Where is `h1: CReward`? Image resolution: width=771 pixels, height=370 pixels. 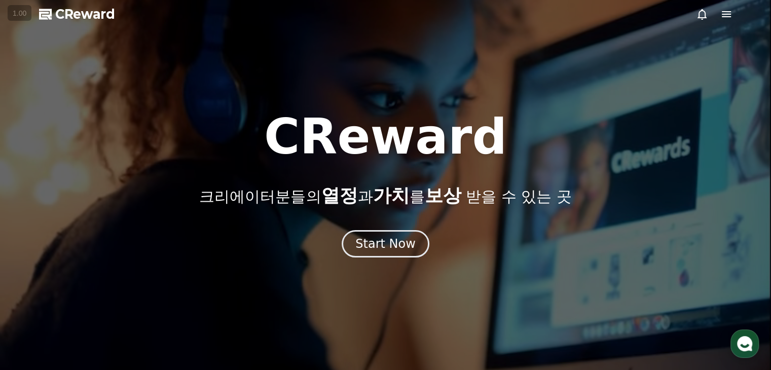 h1: CReward is located at coordinates (385, 137).